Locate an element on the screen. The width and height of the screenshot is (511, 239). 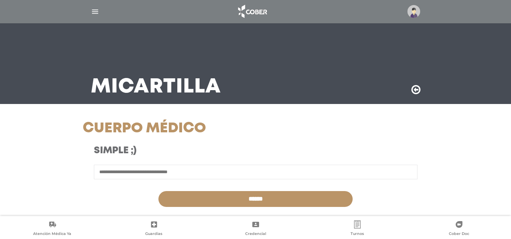
img: profile-placeholder.svg is located at coordinates (414, 11).